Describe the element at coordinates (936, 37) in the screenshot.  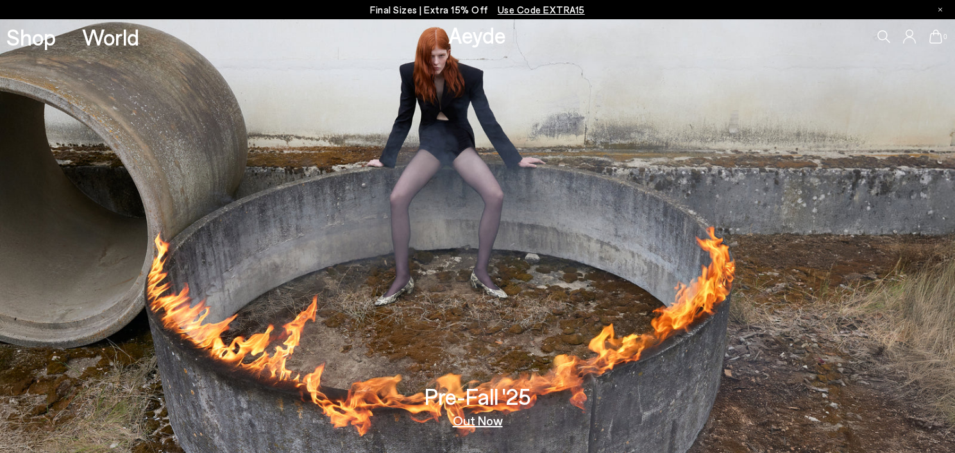
I see `a: 0` at that location.